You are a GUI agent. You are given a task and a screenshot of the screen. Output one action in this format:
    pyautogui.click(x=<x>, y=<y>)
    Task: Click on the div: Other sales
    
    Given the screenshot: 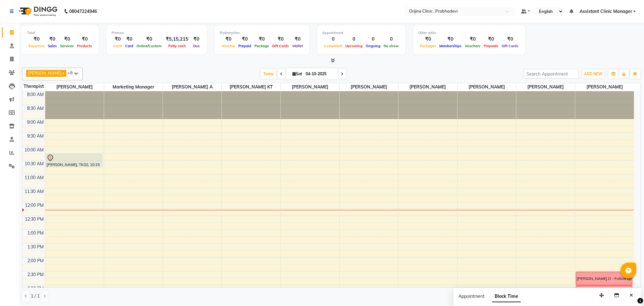 What is the action you would take?
    pyautogui.click(x=469, y=33)
    